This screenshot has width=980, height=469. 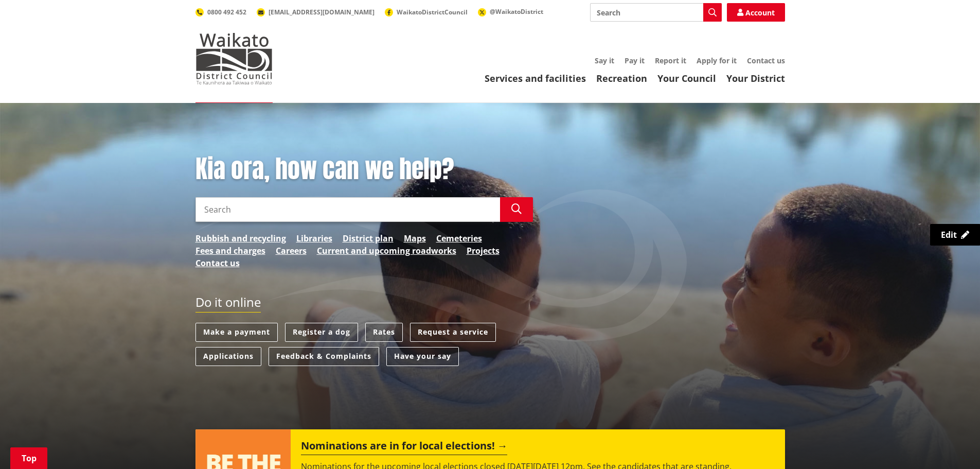 What do you see at coordinates (511, 12) in the screenshot?
I see `a: @WaikatoDistrict` at bounding box center [511, 12].